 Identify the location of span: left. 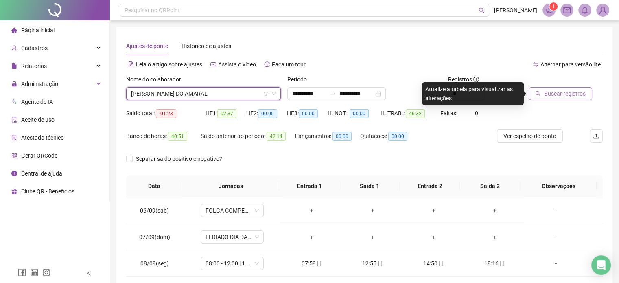
(89, 273).